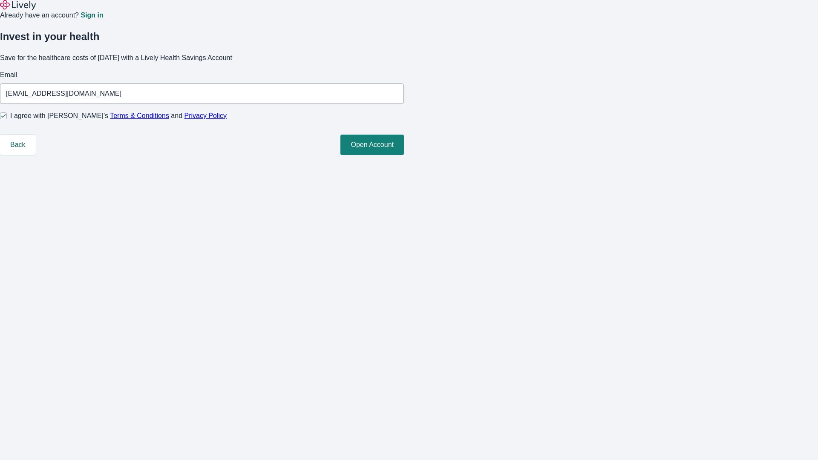 This screenshot has width=818, height=460. Describe the element at coordinates (139, 115) in the screenshot. I see `a: Terms & Conditions` at that location.